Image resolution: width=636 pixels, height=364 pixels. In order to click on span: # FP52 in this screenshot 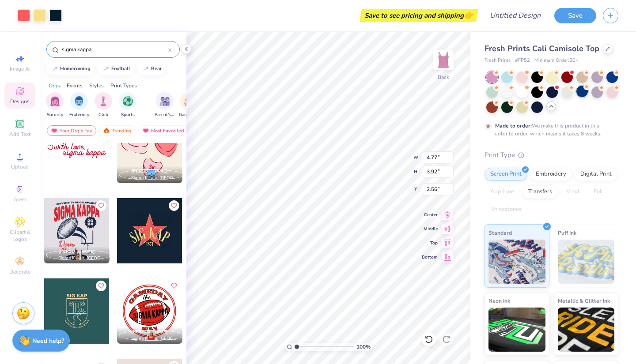, I will do `click(522, 61)`.